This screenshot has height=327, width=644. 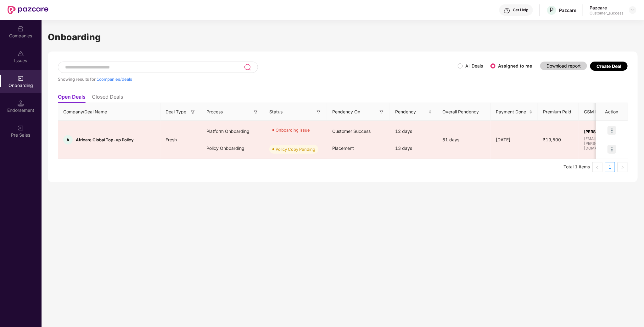 What do you see at coordinates (597, 167) in the screenshot?
I see `button: left` at bounding box center [597, 167].